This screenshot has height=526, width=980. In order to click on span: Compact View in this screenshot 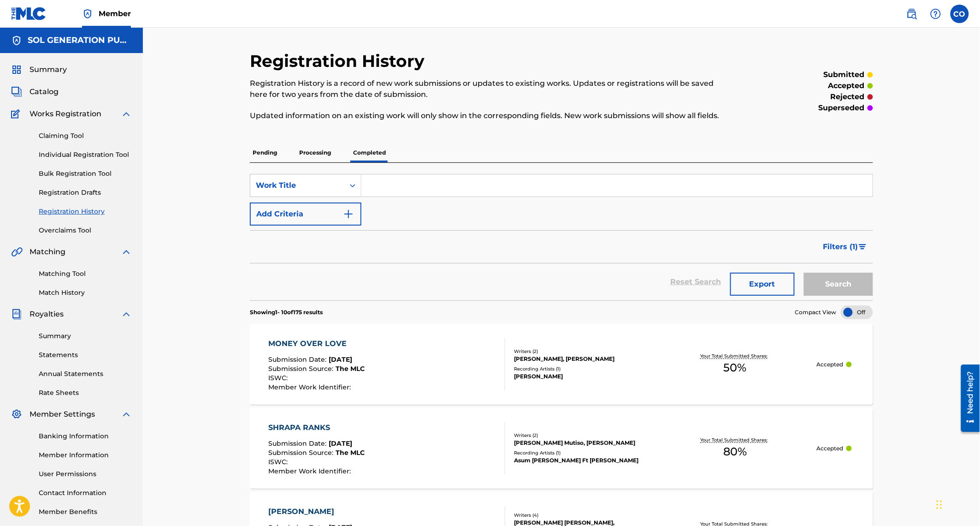, I will do `click(816, 312)`.